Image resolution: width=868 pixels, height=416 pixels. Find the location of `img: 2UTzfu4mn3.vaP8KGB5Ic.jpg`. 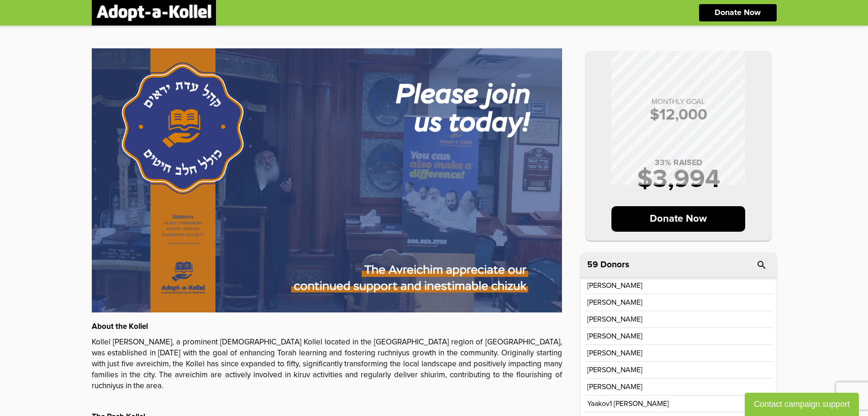

img: 2UTzfu4mn3.vaP8KGB5Ic.jpg is located at coordinates (327, 180).